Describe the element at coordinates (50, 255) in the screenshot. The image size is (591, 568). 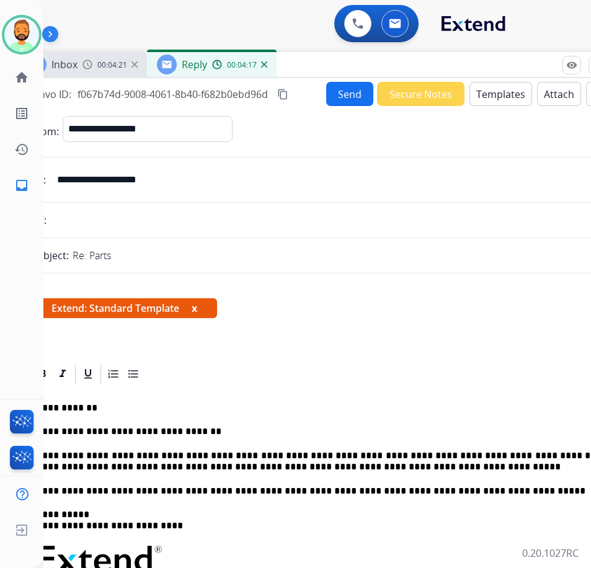
I see `p: Subject:` at that location.